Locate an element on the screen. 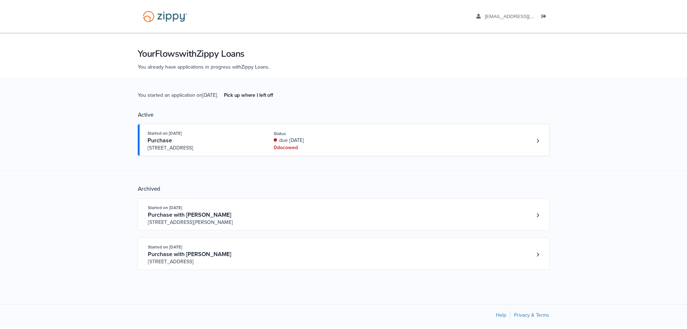 The image size is (687, 329). a: Open loan 4256548 is located at coordinates (344, 140).